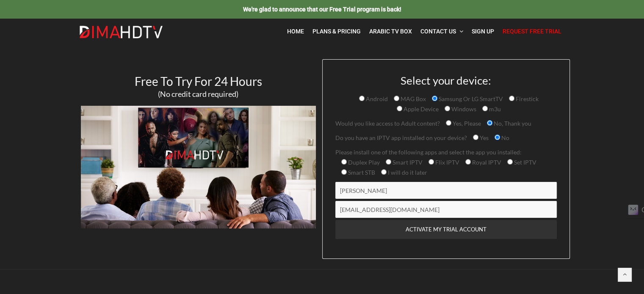 The height and width of the screenshot is (294, 644). Describe the element at coordinates (431, 162) in the screenshot. I see `input: Flix IPTV` at that location.